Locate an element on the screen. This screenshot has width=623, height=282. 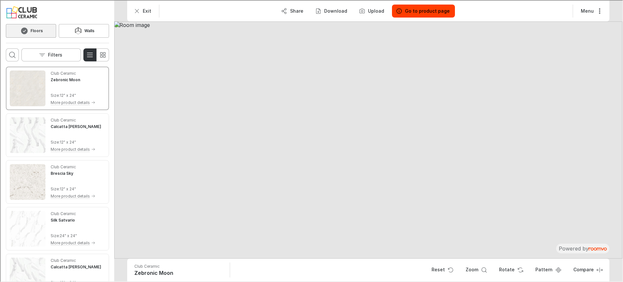
p: Download is located at coordinates (335, 10).